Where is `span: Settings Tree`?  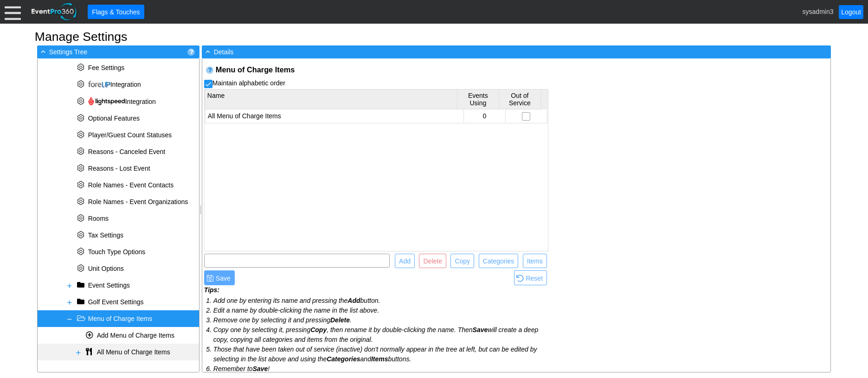
span: Settings Tree is located at coordinates (68, 52).